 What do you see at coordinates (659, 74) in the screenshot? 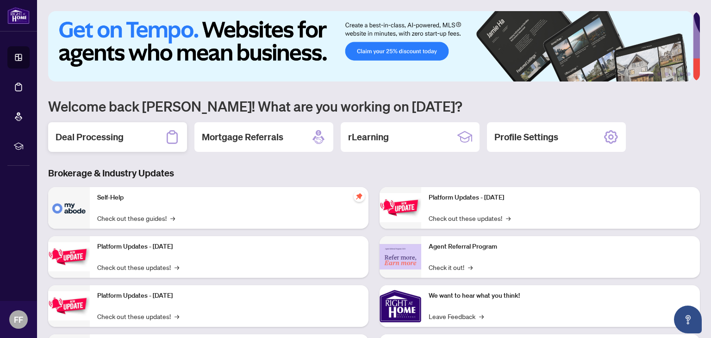
I see `button: 2` at bounding box center [659, 74].